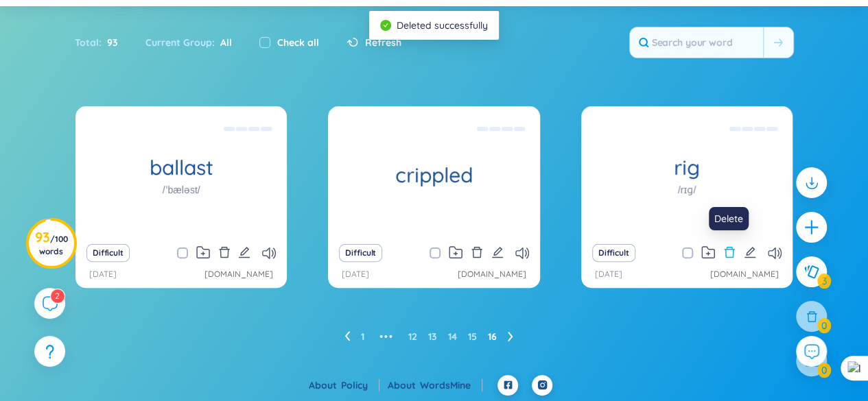  What do you see at coordinates (385, 25) in the screenshot?
I see `span: check-circle` at bounding box center [385, 25].